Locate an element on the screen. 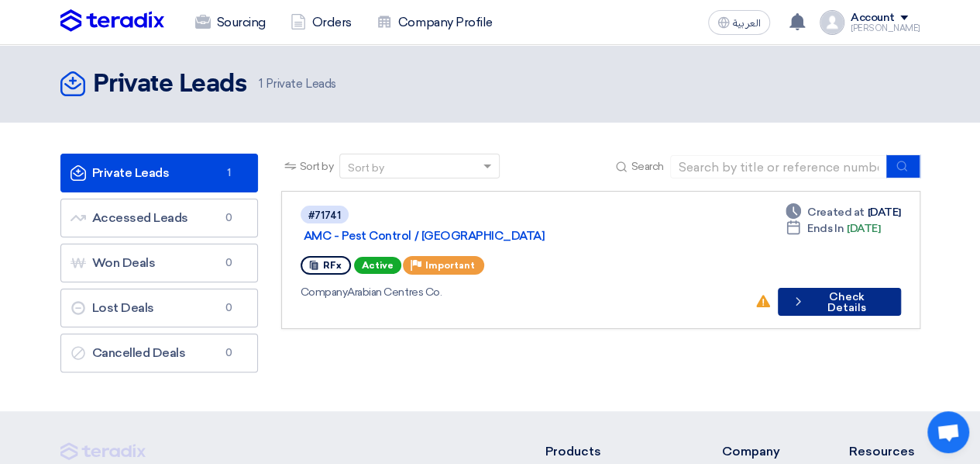  a: Cancelled Deals0 is located at coordinates (159, 353).